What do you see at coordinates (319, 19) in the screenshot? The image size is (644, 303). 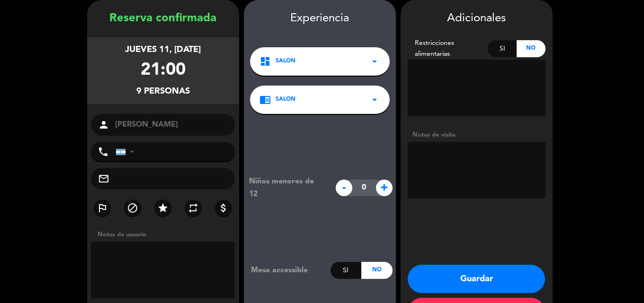 I see `div: Experiencia` at bounding box center [319, 19].